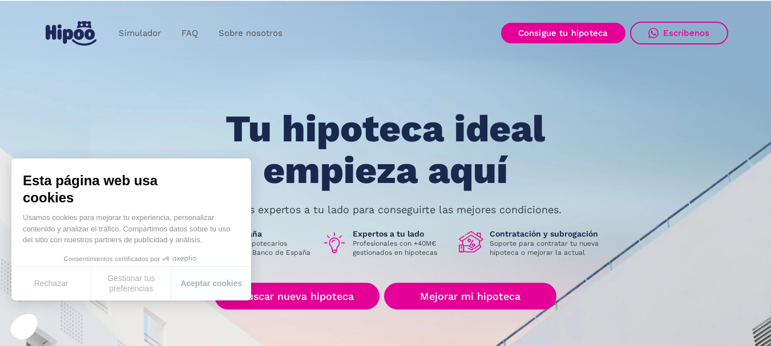  Describe the element at coordinates (548, 248) in the screenshot. I see `p: Soporte para contratar tu nueva hipoteca o mejorar la actual` at that location.